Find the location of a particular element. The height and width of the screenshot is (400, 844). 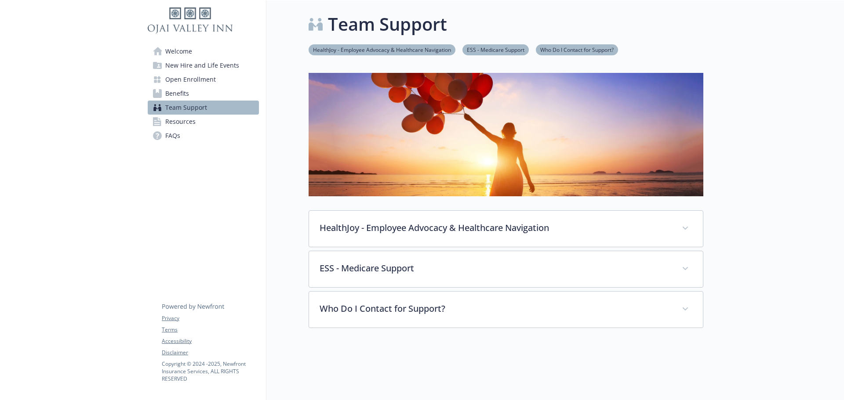

span: Welcome is located at coordinates (178, 51).